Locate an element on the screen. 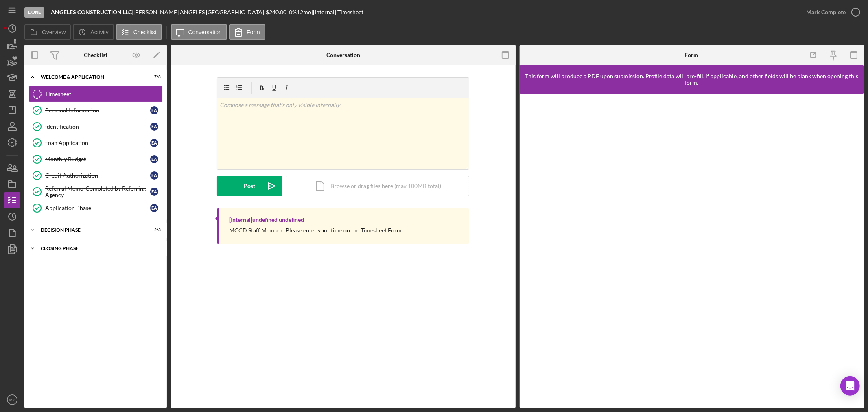 The height and width of the screenshot is (412, 868). button: Mark Complete is located at coordinates (832, 12).